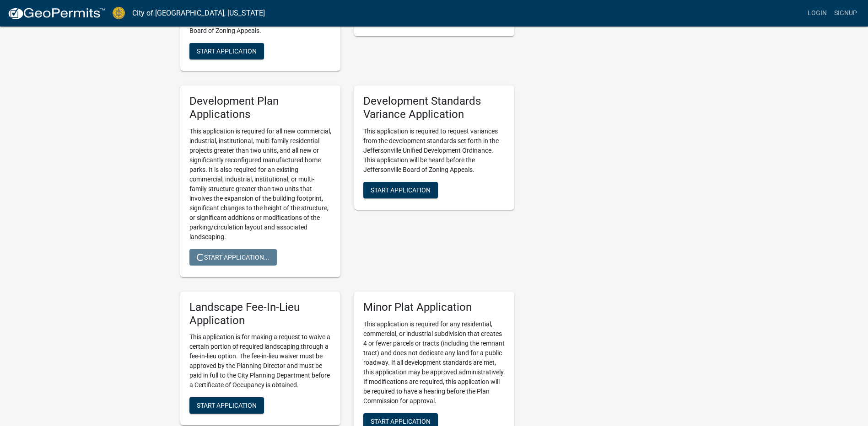  I want to click on h5: Landscape Fee-In-Lieu Application, so click(260, 314).